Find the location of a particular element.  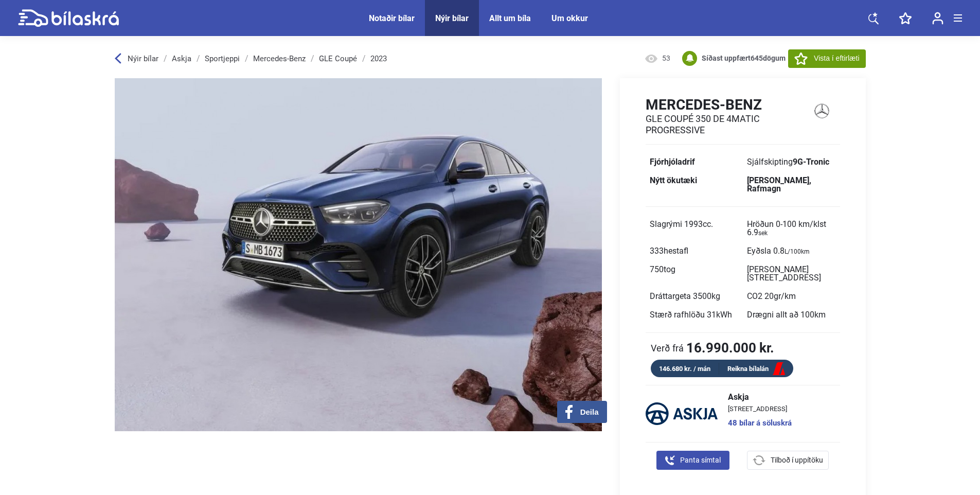

span: cc. is located at coordinates (708, 224).